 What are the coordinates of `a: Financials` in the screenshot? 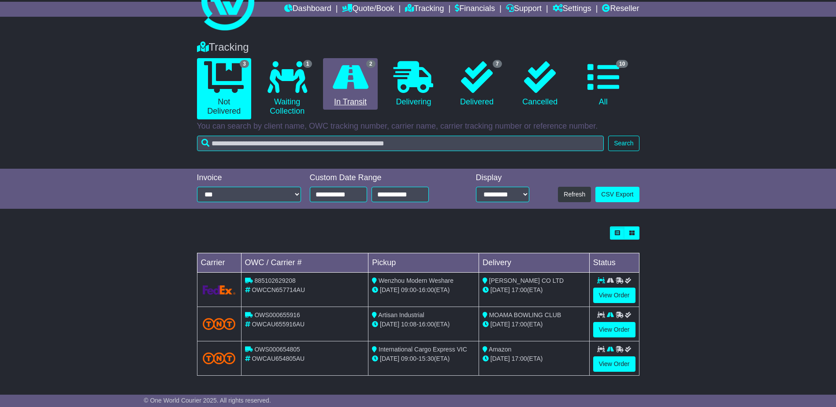 It's located at (475, 9).